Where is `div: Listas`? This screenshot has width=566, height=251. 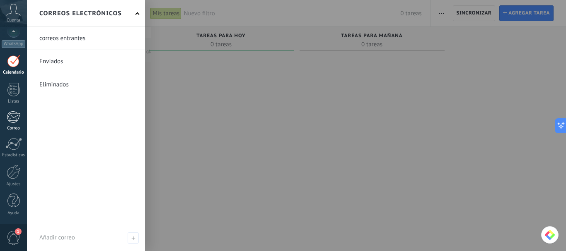 div: Listas is located at coordinates (14, 101).